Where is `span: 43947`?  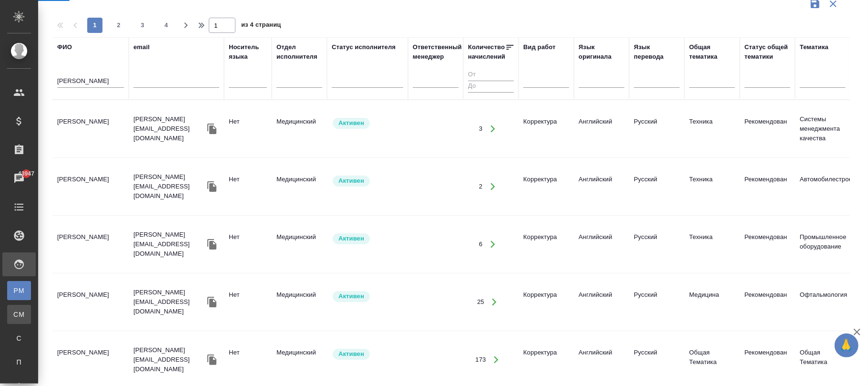
span: 43947 is located at coordinates (26, 174).